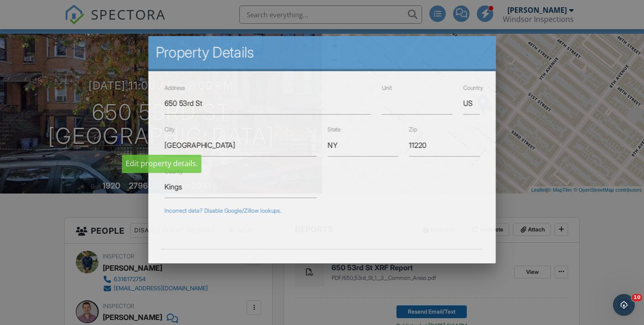  What do you see at coordinates (169, 130) in the screenshot?
I see `label: City` at bounding box center [169, 130].